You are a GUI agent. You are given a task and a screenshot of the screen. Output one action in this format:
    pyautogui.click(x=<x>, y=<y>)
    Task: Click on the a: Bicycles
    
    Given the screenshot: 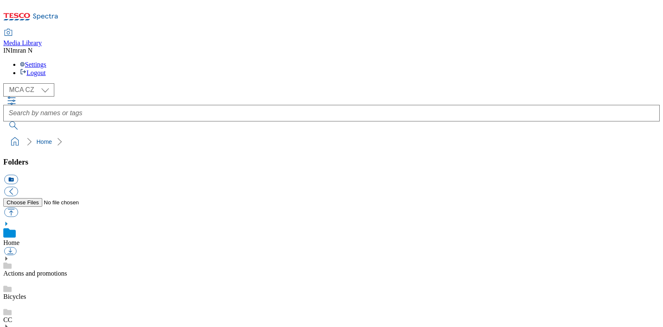 What is the action you would take?
    pyautogui.click(x=15, y=296)
    